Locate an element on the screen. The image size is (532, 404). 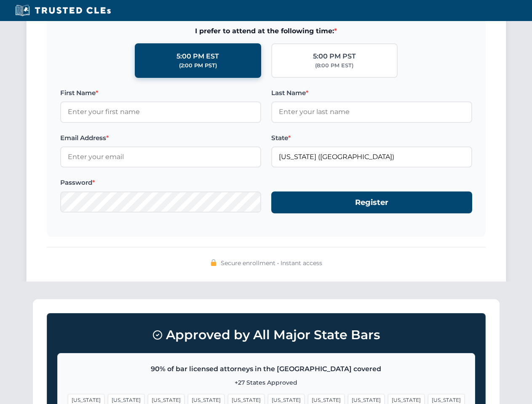
input: Enter your first name is located at coordinates (160, 112).